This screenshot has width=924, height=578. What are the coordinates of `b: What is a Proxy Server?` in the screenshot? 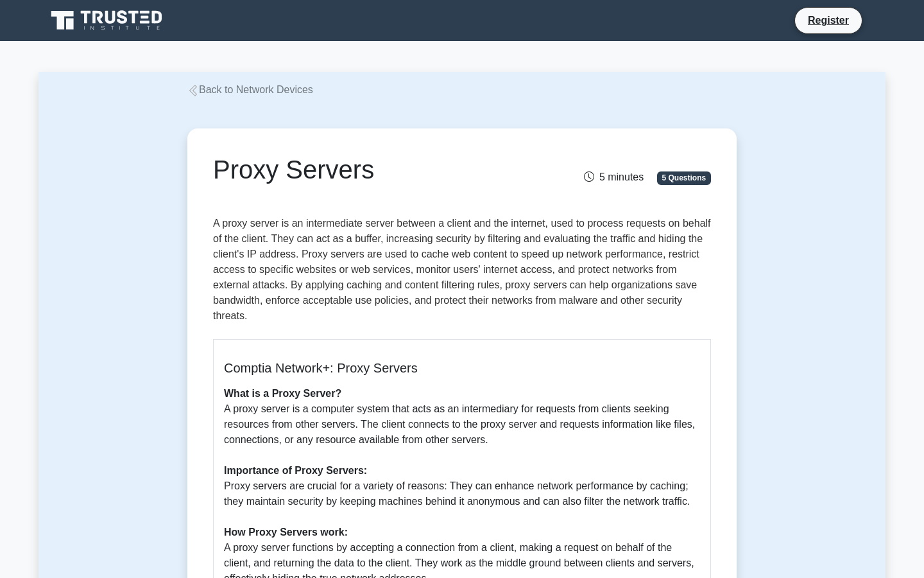 It's located at (282, 393).